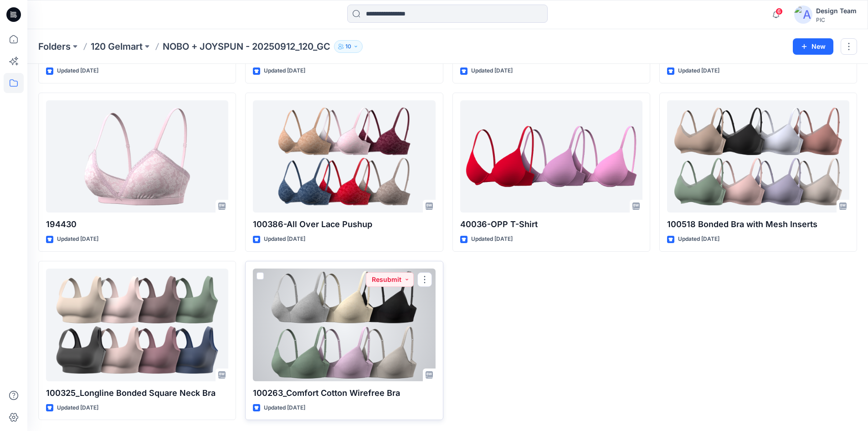 Image resolution: width=868 pixels, height=431 pixels. Describe the element at coordinates (344, 393) in the screenshot. I see `p: 100263_Comfort Cotton Wirefree Bra` at that location.